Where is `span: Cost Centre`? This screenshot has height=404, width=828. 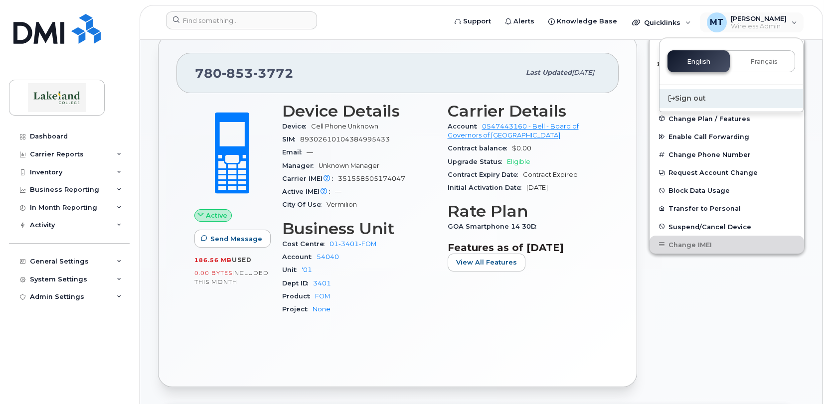 span: Cost Centre is located at coordinates (306, 244).